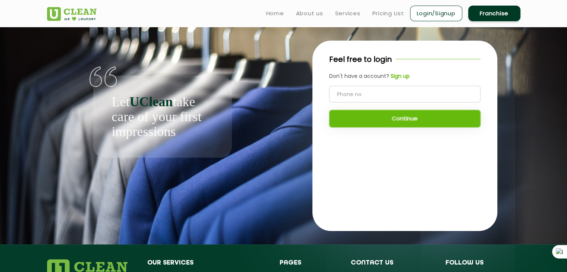 Image resolution: width=567 pixels, height=272 pixels. What do you see at coordinates (399, 76) in the screenshot?
I see `a: Sign up` at bounding box center [399, 76].